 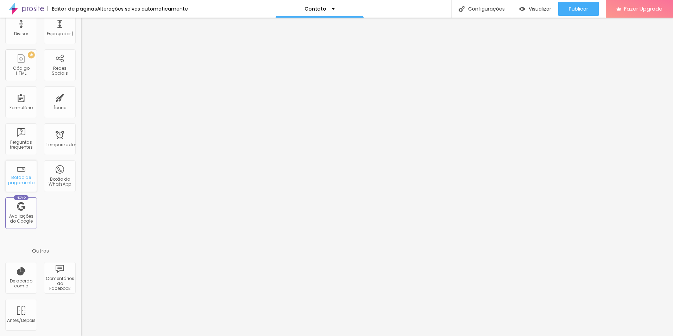 What do you see at coordinates (522, 9) in the screenshot?
I see `img: view-1.svg` at bounding box center [522, 9].